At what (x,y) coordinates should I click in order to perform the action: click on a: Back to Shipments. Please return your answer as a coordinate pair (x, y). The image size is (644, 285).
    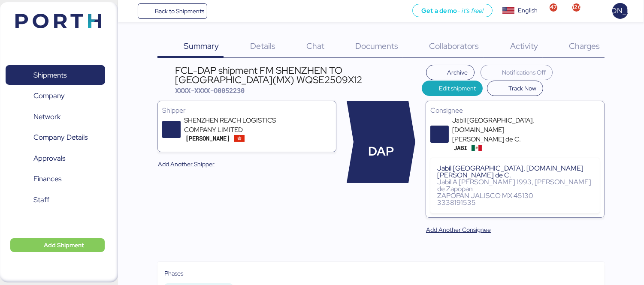
    Looking at the image, I should click on (172, 11).